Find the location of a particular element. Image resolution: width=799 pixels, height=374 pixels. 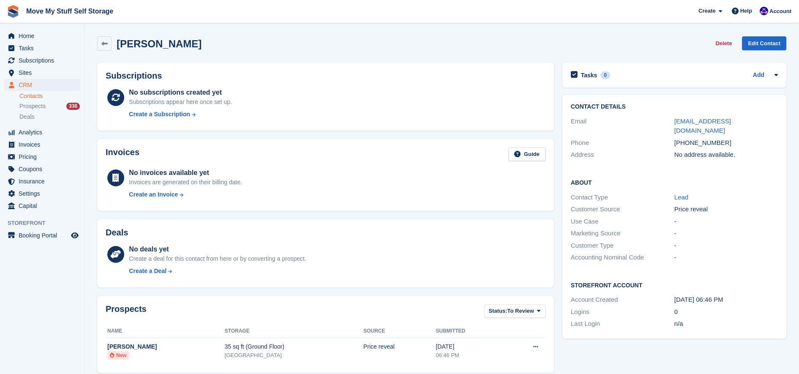

div: No invoices available yet is located at coordinates (185, 173).